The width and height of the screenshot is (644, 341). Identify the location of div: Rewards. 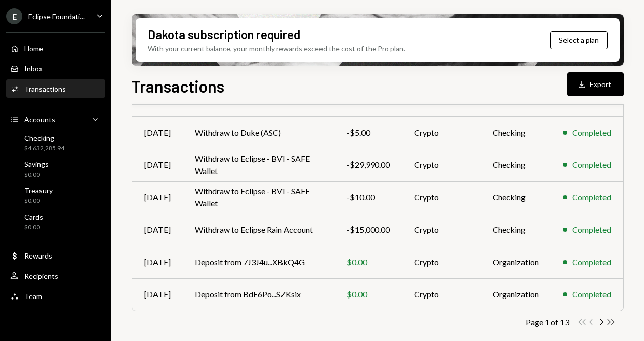
(38, 256).